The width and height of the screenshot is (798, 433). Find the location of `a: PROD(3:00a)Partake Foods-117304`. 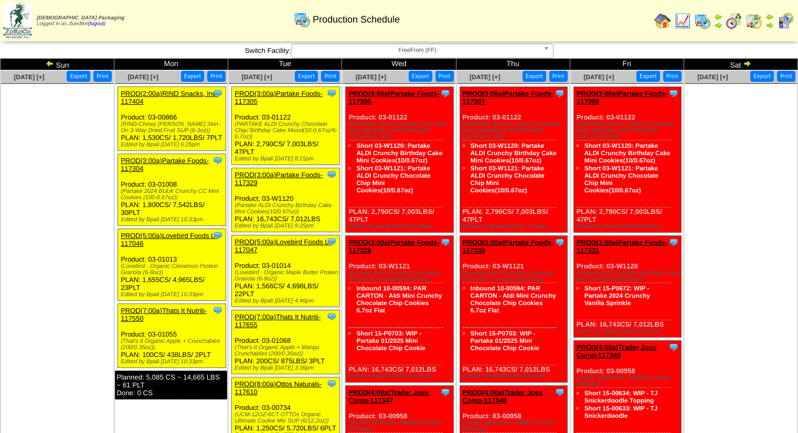

a: PROD(3:00a)Partake Foods-117304 is located at coordinates (165, 165).